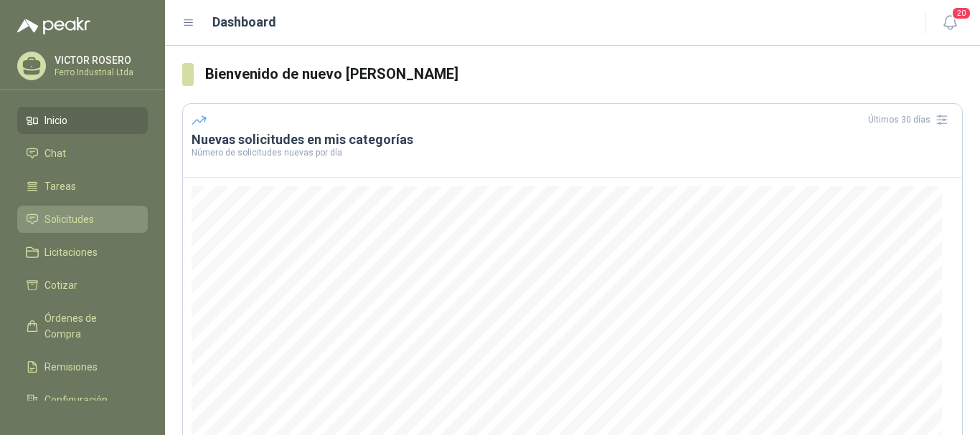 This screenshot has width=980, height=435. I want to click on p: Número de solicitudes nuevas por día, so click(572, 153).